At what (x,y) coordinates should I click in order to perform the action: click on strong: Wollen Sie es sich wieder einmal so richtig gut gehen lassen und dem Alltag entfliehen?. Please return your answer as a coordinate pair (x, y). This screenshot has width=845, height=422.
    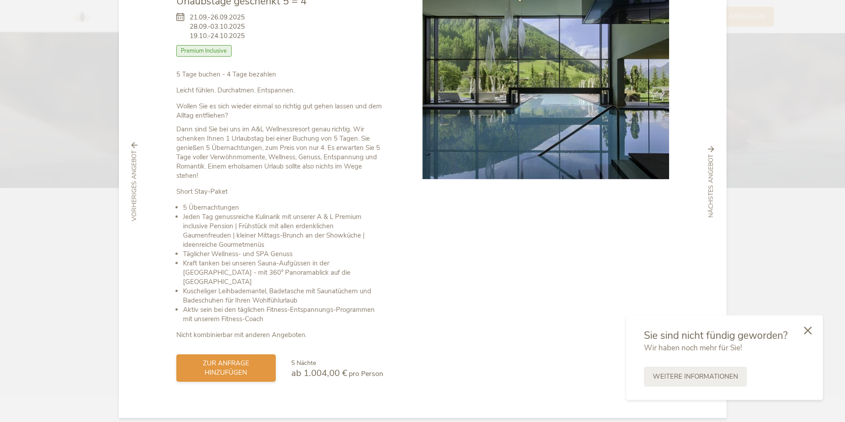
    Looking at the image, I should click on (279, 111).